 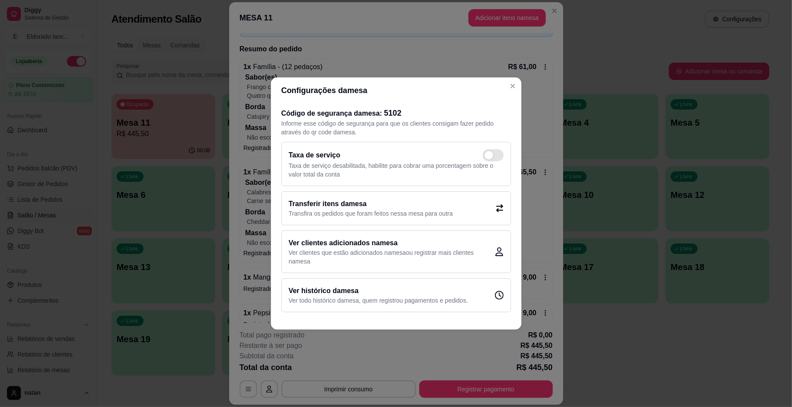 I want to click on h2: Ver histórico da mesa, so click(x=378, y=291).